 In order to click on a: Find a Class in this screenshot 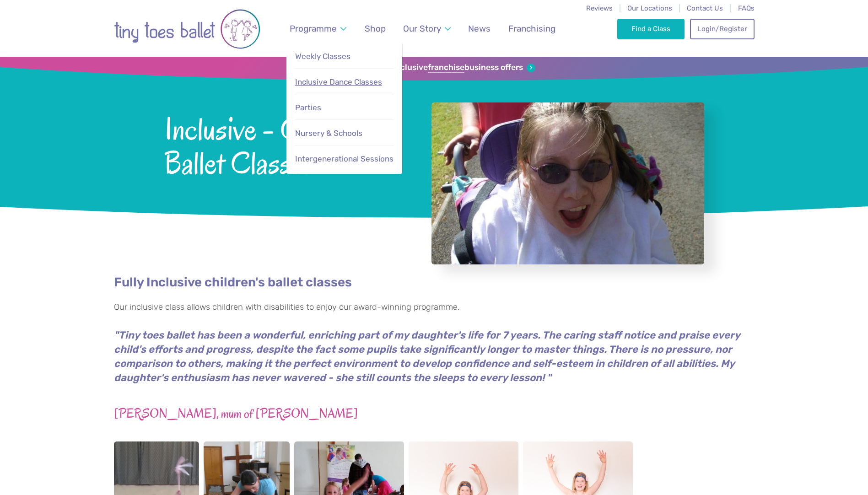, I will do `click(650, 29)`.